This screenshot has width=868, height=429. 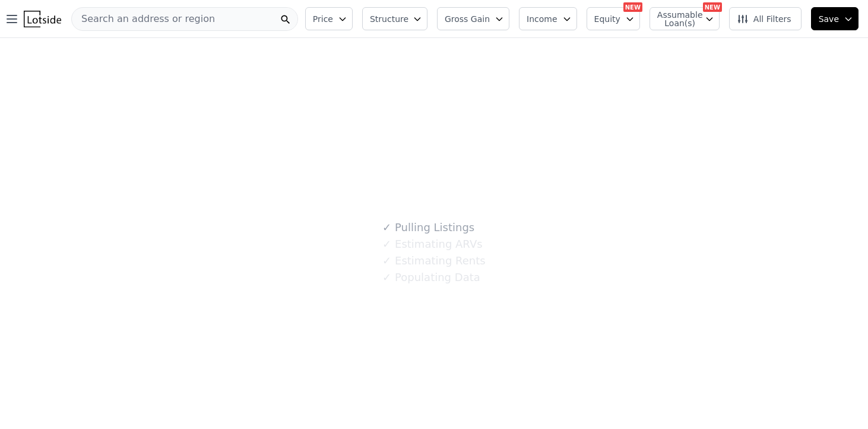 What do you see at coordinates (542, 19) in the screenshot?
I see `span: Income` at bounding box center [542, 19].